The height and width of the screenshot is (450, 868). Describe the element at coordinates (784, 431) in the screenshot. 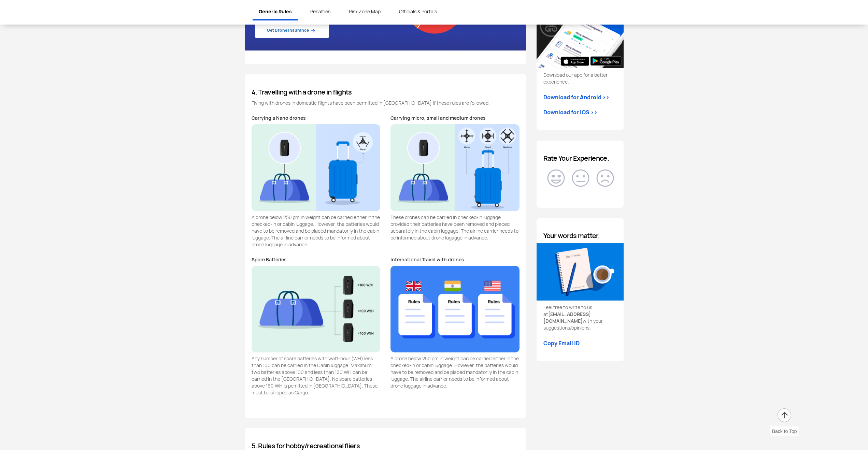

I see `div: Back to Top` at that location.